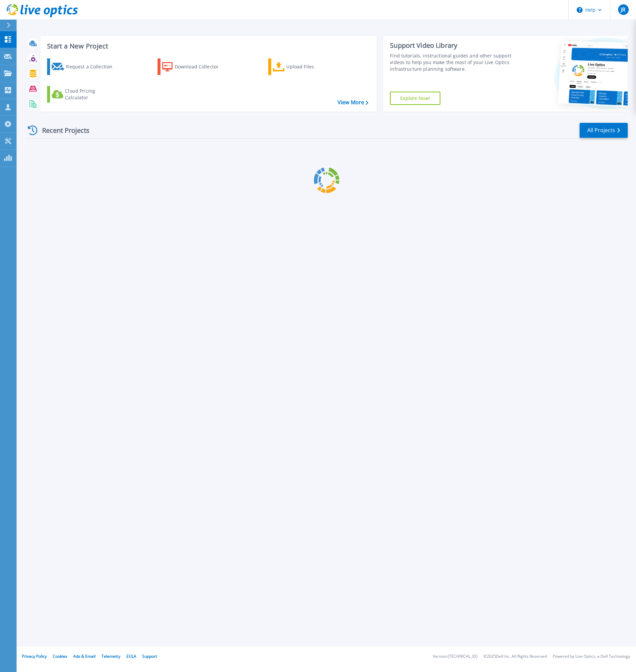 This screenshot has width=636, height=672. I want to click on span: JR, so click(623, 9).